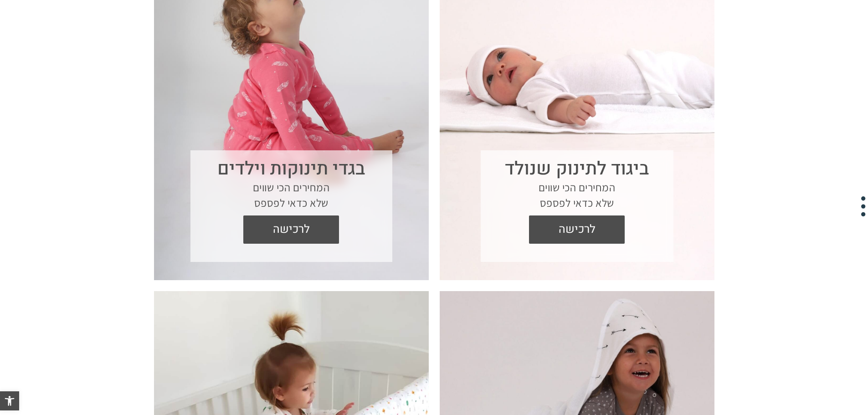  What do you see at coordinates (291, 169) in the screenshot?
I see `h3: בגדי תינוקות וילדים` at bounding box center [291, 169].